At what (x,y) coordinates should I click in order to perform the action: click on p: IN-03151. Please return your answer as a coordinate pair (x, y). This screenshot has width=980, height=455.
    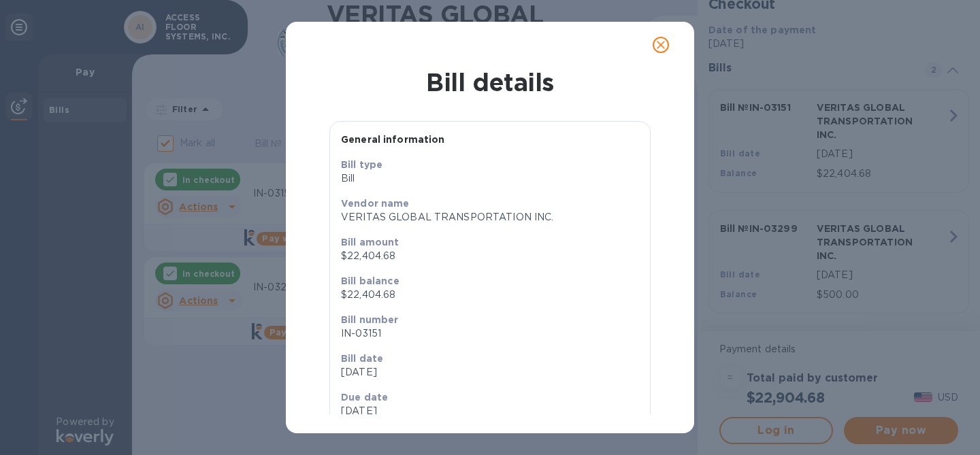
    Looking at the image, I should click on (490, 334).